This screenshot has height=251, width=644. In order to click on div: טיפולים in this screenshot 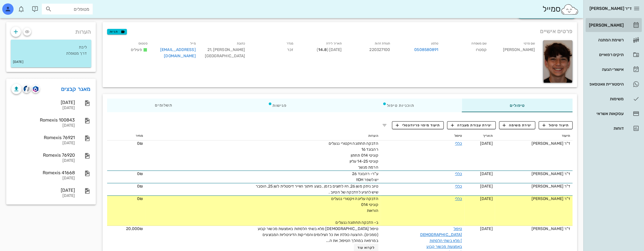, I will do `click(517, 105)`.